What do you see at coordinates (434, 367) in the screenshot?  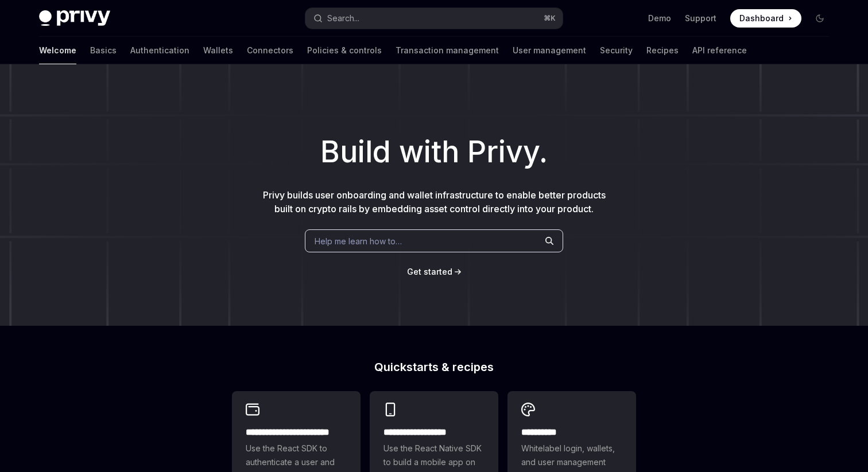 I see `h2: Quickstarts & recipes` at bounding box center [434, 367].